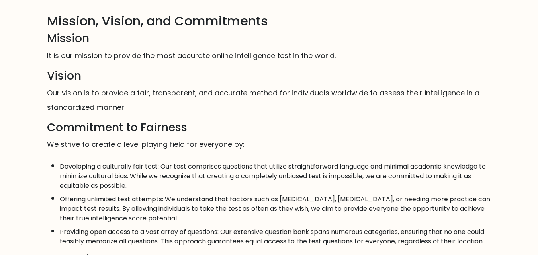  What do you see at coordinates (269, 39) in the screenshot?
I see `h3: Mission` at bounding box center [269, 39].